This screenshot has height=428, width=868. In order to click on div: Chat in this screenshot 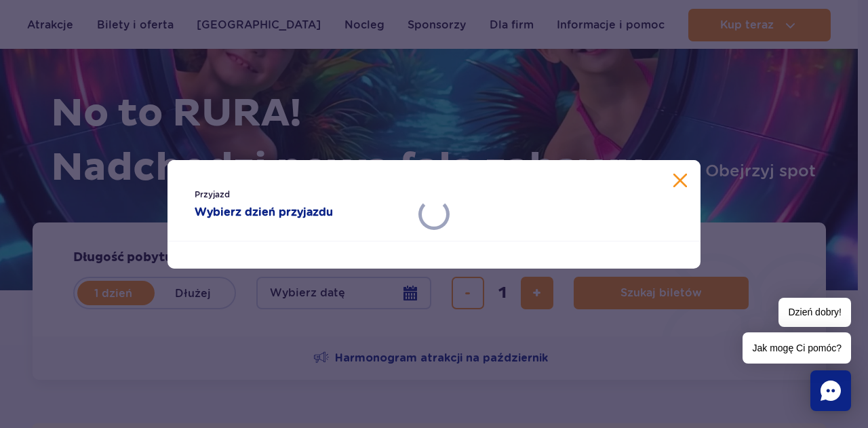, I will do `click(831, 391)`.